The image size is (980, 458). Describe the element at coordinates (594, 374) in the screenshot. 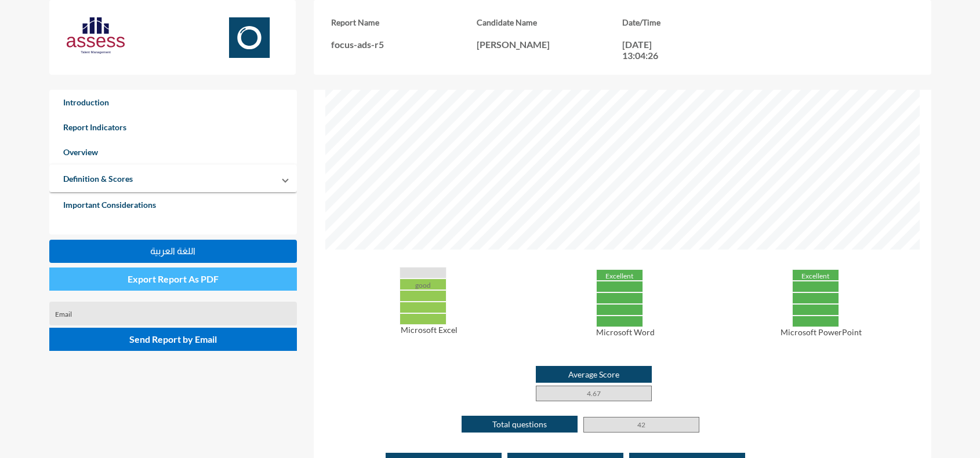

I see `p: Average Score` at that location.